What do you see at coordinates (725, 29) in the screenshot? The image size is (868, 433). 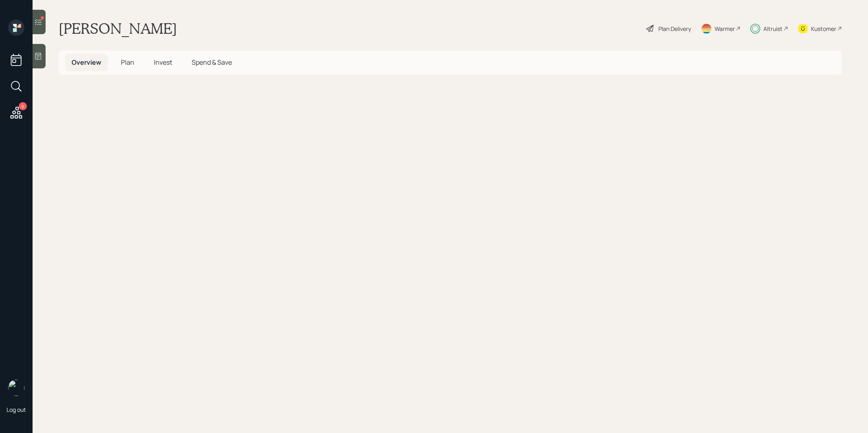 I see `div: Warmer` at bounding box center [725, 29].